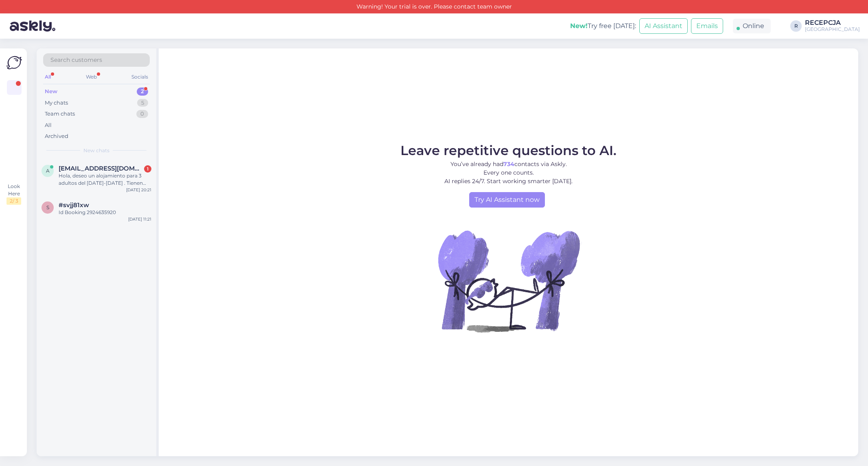  Describe the element at coordinates (142, 114) in the screenshot. I see `div: 0` at that location.